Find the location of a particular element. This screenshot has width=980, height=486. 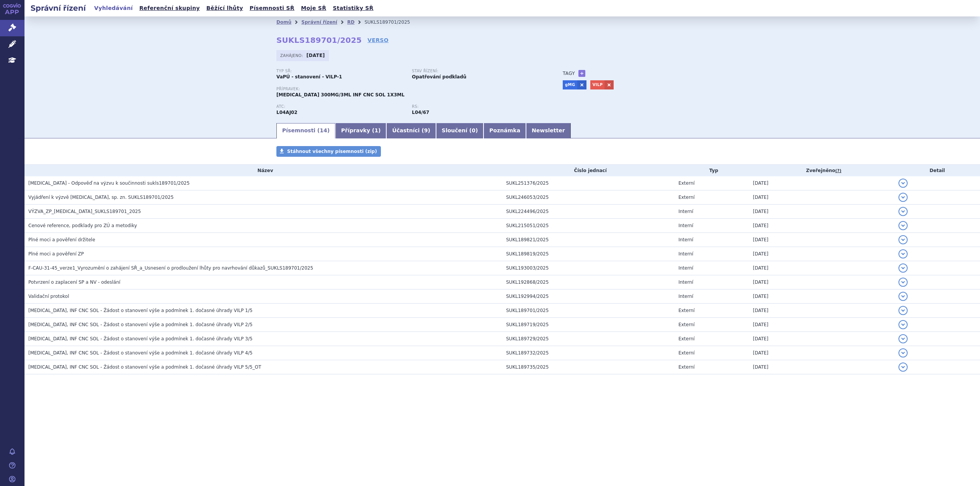

span: Zahájeno: is located at coordinates (292, 56).